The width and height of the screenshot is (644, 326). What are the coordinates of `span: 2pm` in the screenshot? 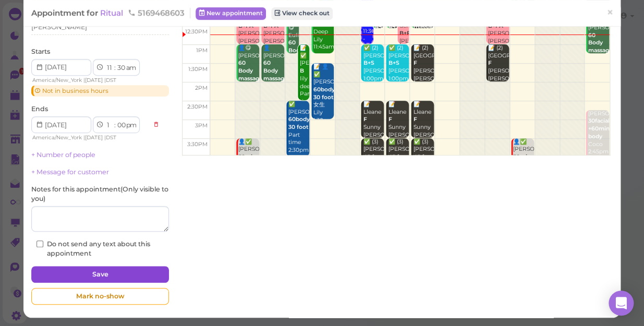 It's located at (201, 88).